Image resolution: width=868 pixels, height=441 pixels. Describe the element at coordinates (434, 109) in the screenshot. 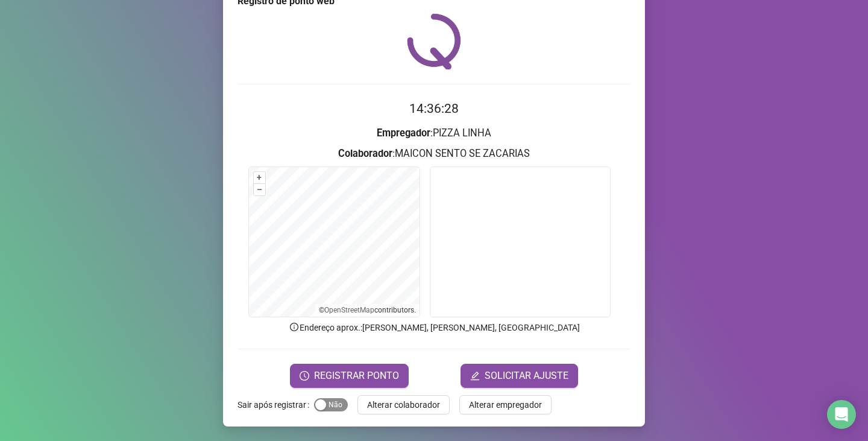

I see `time: 14:36:28` at that location.